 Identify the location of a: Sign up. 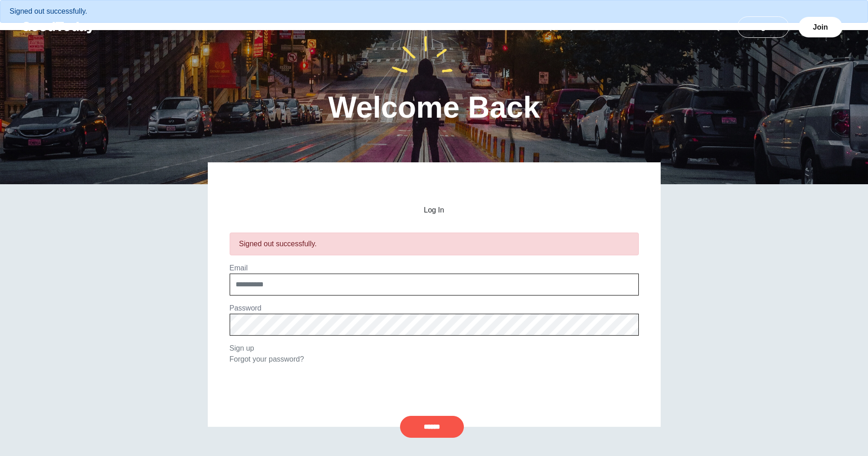
(242, 348).